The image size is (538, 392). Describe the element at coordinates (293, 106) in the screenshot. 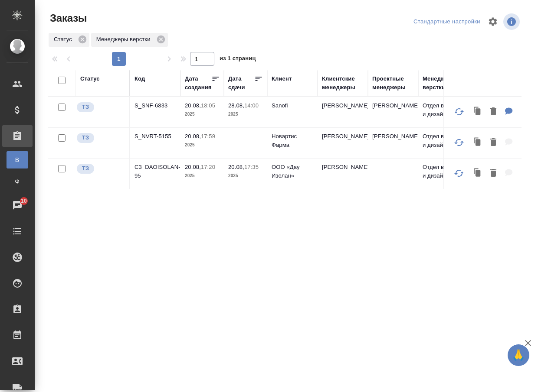

I see `p: Sanofi` at that location.